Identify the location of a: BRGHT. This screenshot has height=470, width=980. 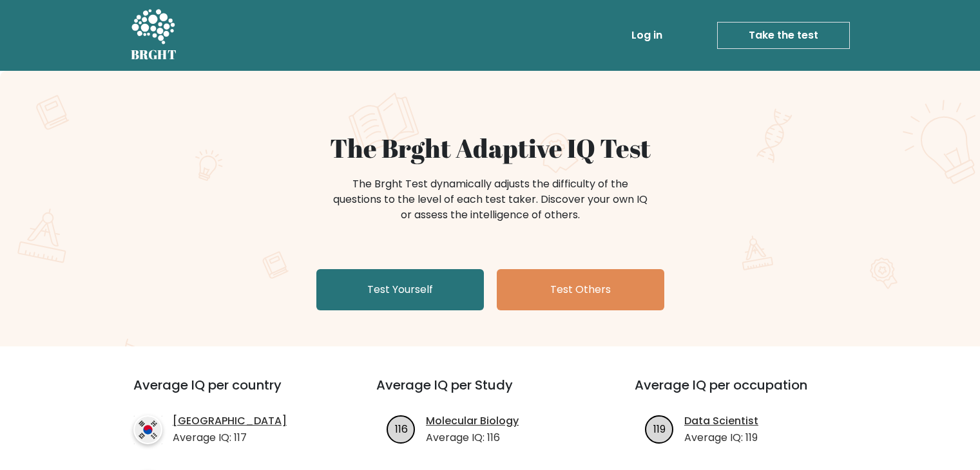
(154, 36).